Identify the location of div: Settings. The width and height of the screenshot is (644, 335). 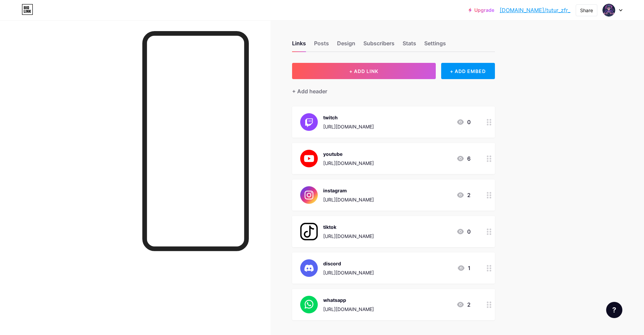
(435, 45).